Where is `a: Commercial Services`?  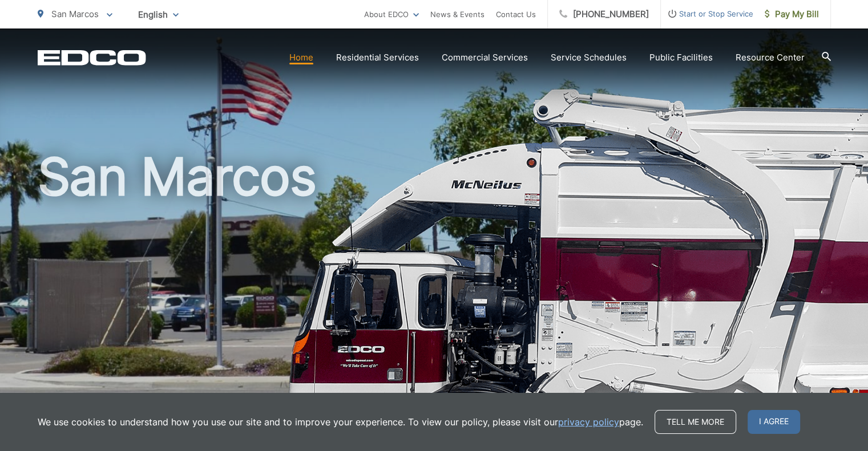 a: Commercial Services is located at coordinates (484, 58).